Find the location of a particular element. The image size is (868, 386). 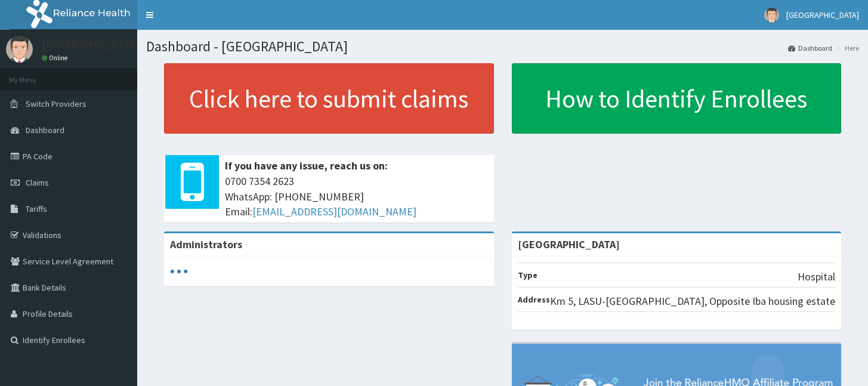

span: Tariffs is located at coordinates (36, 209).